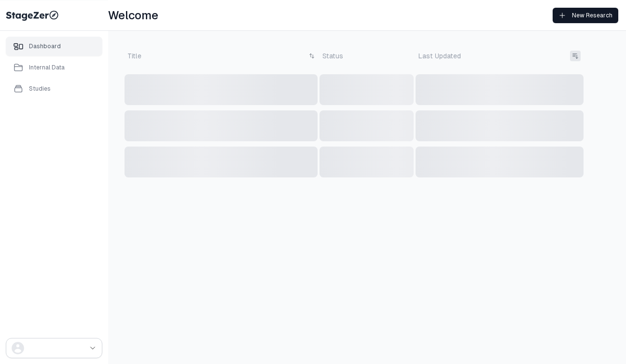  I want to click on div: Internal Data, so click(46, 67).